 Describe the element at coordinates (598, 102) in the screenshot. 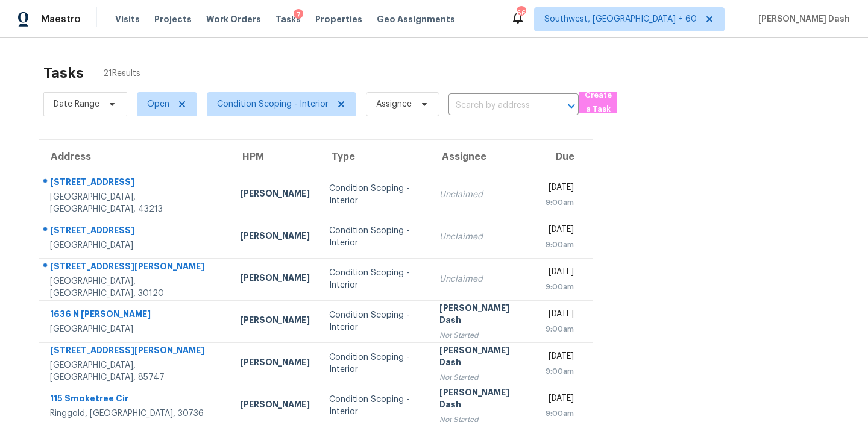

I see `button: Create a Task` at that location.